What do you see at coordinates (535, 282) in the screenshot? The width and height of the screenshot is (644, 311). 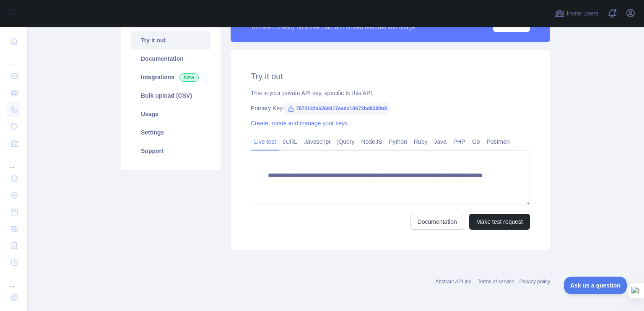 I see `a: Privacy policy` at bounding box center [535, 282].